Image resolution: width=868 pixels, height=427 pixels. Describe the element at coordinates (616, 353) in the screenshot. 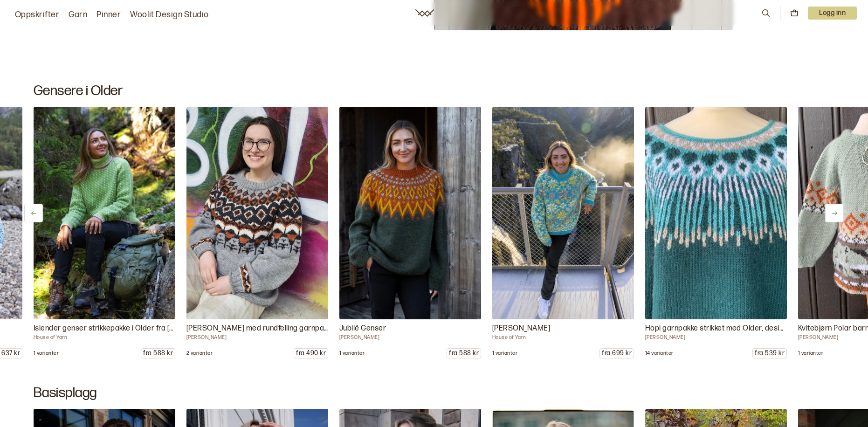

I see `p: fra 699 kr` at that location.